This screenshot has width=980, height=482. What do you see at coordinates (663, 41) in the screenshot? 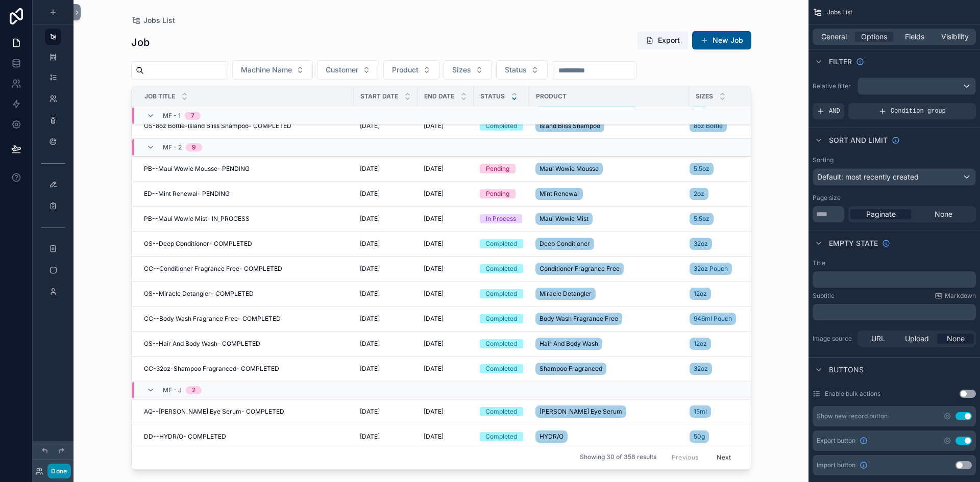
I see `button: Export` at bounding box center [663, 41].